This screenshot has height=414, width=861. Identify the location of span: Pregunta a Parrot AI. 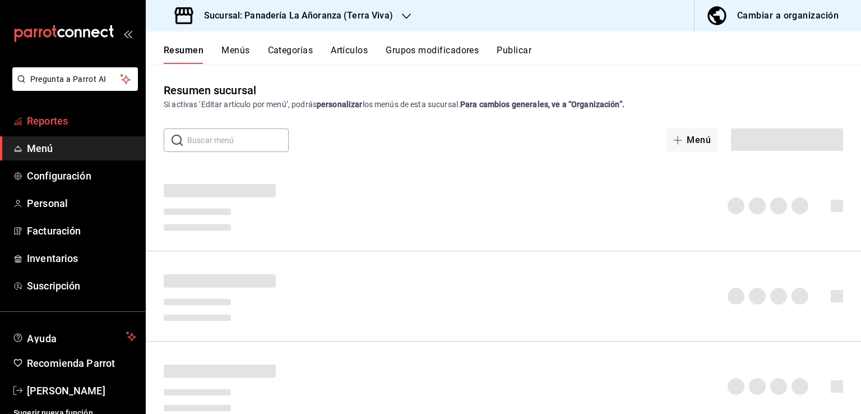
(75, 79).